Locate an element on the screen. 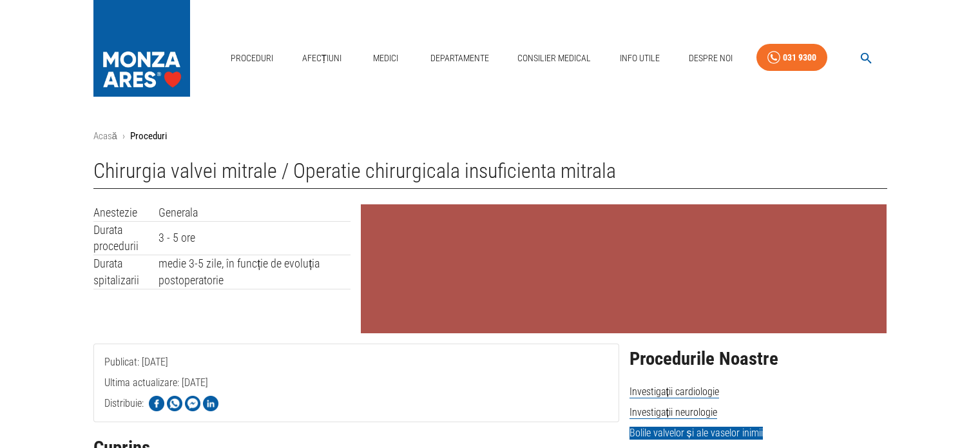 This screenshot has height=448, width=980. p: Distribuie: is located at coordinates (124, 404).